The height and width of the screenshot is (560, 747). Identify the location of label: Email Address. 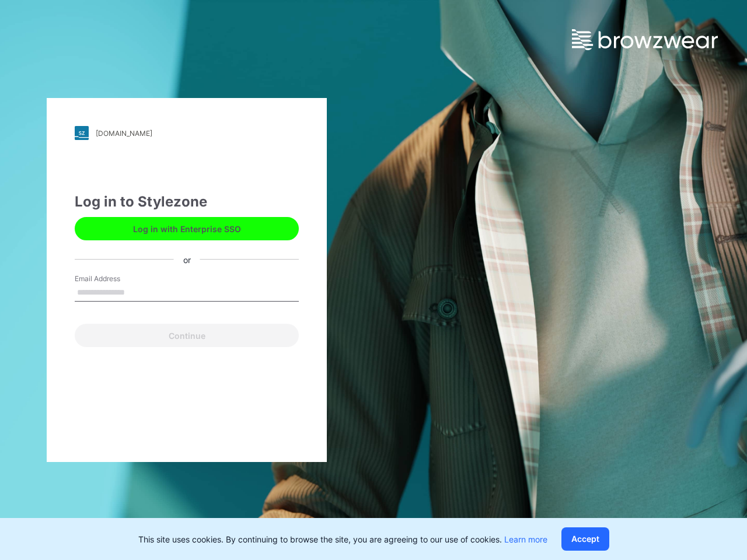
(116, 279).